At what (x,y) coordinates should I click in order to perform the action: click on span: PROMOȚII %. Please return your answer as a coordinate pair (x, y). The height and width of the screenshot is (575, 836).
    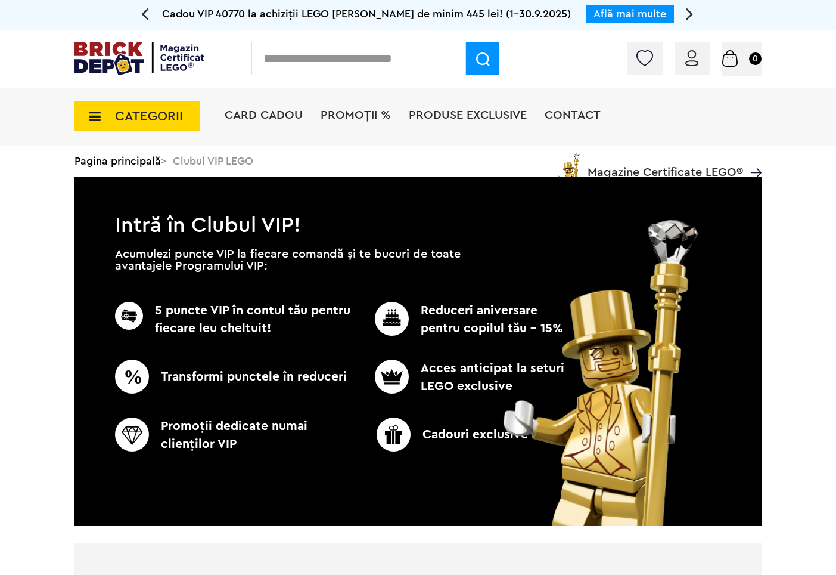
    Looking at the image, I should click on (356, 115).